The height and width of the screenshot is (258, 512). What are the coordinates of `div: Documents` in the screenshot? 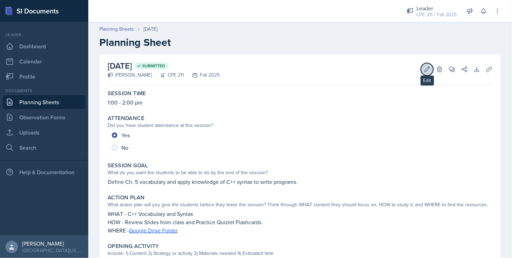 It's located at (44, 91).